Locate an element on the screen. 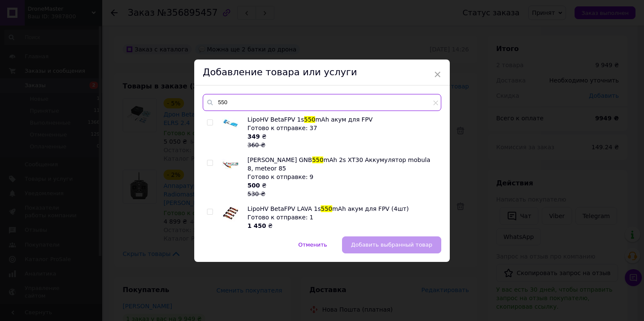 The image size is (644, 321). img: LipoHV Gaoneng GNB 550mAh 2s XT30 Аккумулятор mobula 8, meteor 85 is located at coordinates (230, 164).